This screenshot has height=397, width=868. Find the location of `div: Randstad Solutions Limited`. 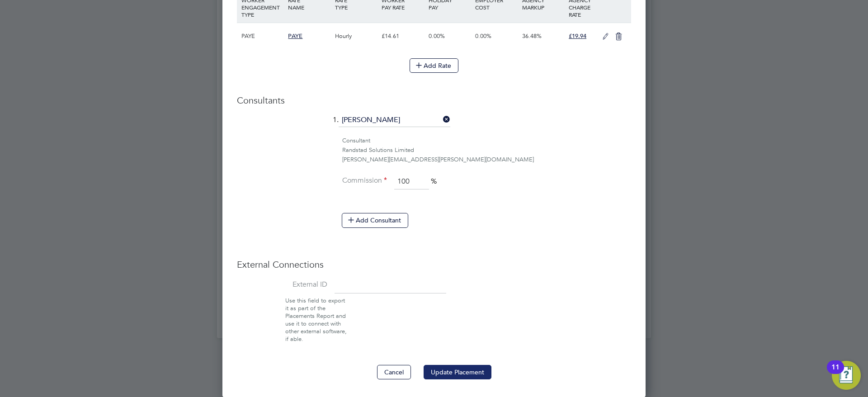

div: Randstad Solutions Limited is located at coordinates (486, 150).